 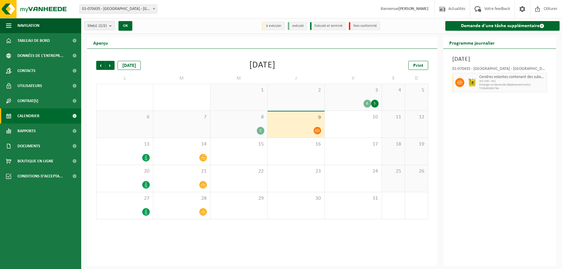 What do you see at coordinates (100, 42) in the screenshot?
I see `h2: Aperçu` at bounding box center [100, 42].